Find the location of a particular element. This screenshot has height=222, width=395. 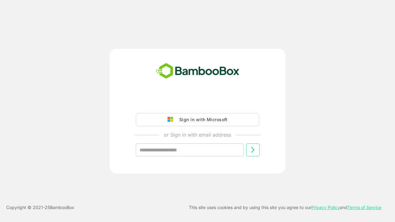

p: Copyright © 2021- 25 BambooBox is located at coordinates (40, 208).